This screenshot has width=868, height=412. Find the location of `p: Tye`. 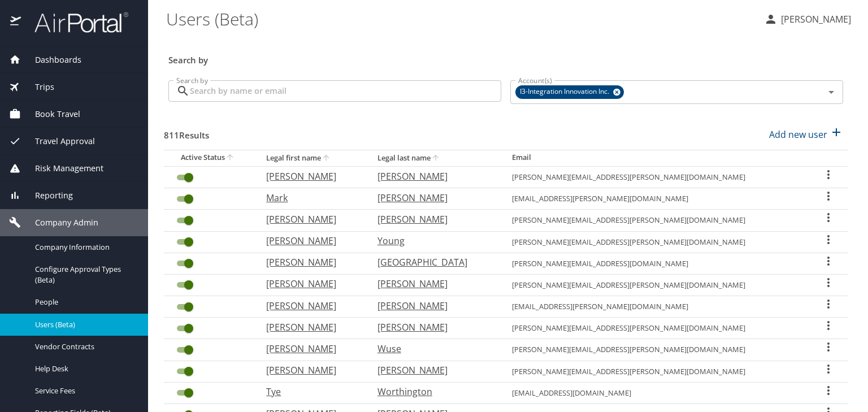

p: Tye is located at coordinates (311, 392).